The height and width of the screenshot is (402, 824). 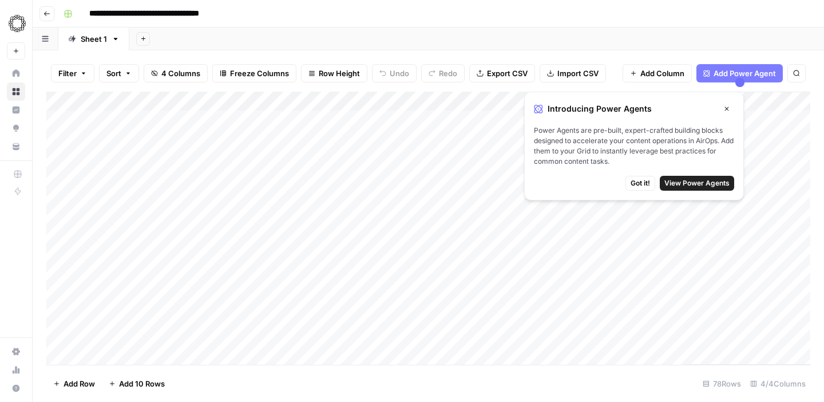 I want to click on button: Got it!, so click(x=641, y=183).